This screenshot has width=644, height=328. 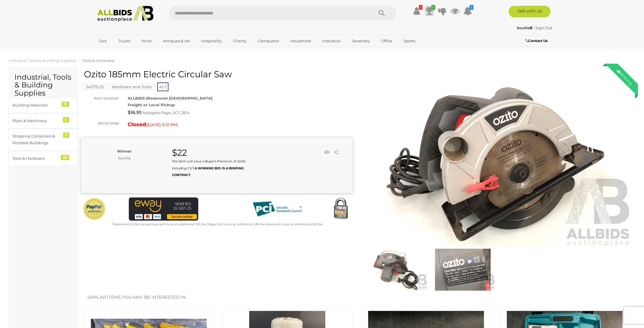 What do you see at coordinates (134, 113) in the screenshot?
I see `strong: $16.91` at bounding box center [134, 113].